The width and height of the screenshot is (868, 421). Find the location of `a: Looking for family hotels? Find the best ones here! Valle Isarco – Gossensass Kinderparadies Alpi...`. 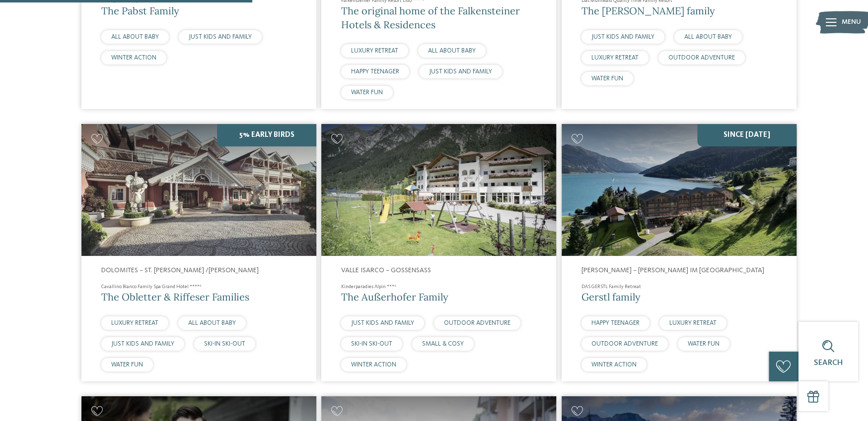

a: Looking for family hotels? Find the best ones here! Valle Isarco – Gossensass Kinderparadies Alpi... is located at coordinates (439, 253).